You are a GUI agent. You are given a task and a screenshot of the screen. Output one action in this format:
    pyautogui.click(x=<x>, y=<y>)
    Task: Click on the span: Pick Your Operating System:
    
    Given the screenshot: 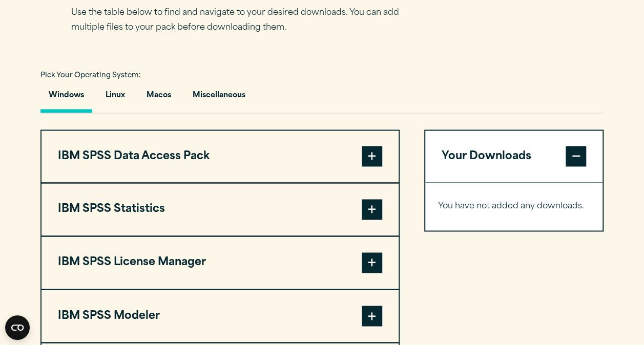 What is the action you would take?
    pyautogui.click(x=91, y=75)
    